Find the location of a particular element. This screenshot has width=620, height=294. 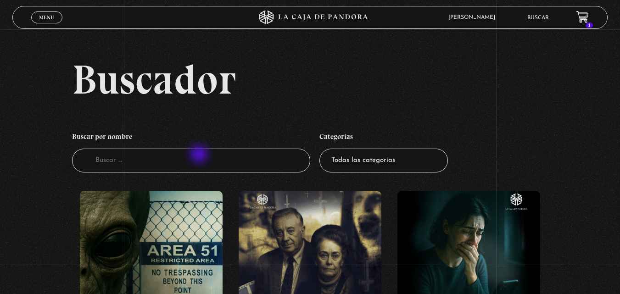

h4: Categorías is located at coordinates (384, 138).